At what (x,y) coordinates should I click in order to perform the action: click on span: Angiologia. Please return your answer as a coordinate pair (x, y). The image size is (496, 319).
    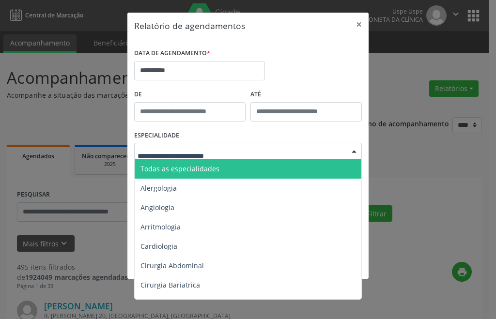
    Looking at the image, I should click on (158, 207).